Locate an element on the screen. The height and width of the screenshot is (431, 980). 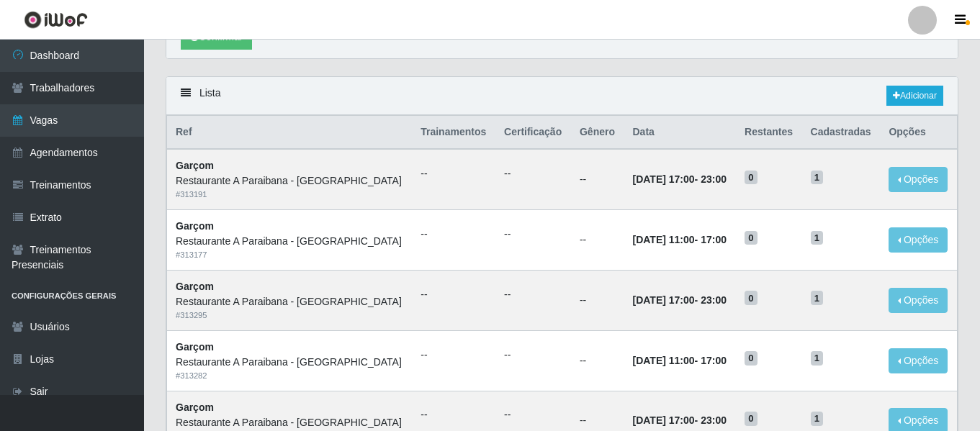
th: Ref is located at coordinates (290, 133).